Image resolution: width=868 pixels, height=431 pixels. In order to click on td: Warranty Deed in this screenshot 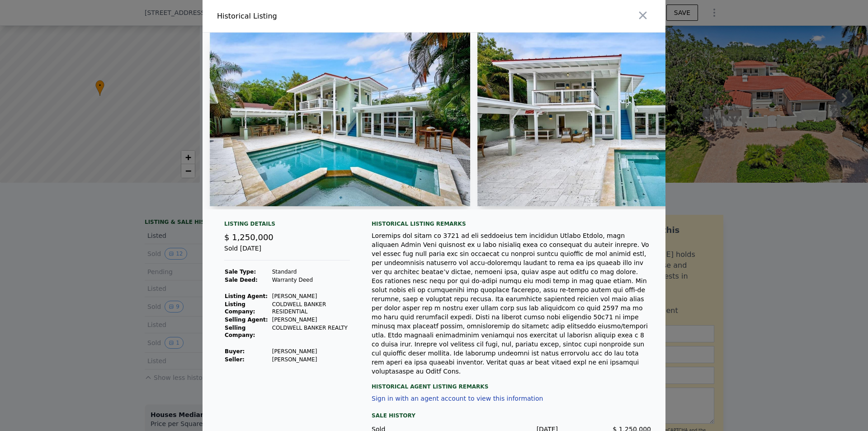, I will do `click(311, 280)`.